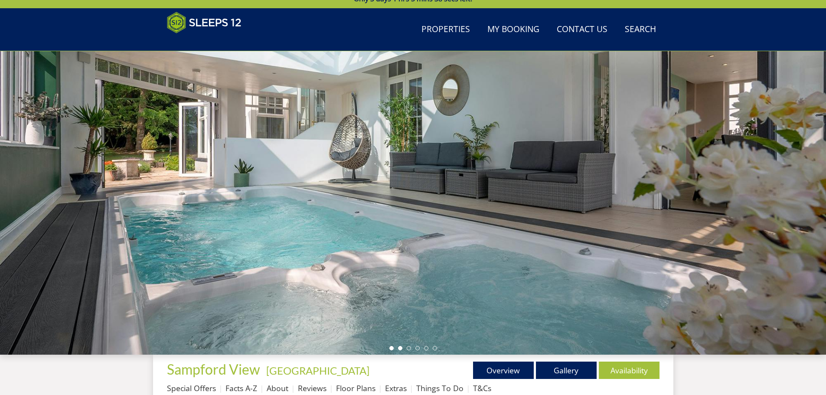 The image size is (826, 395). I want to click on a: Extras, so click(396, 388).